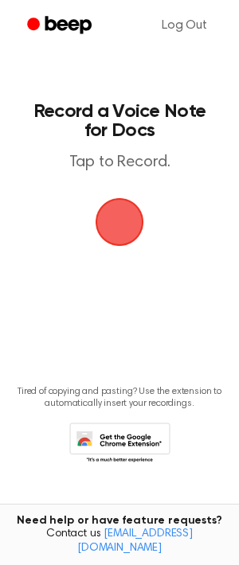 The image size is (239, 565). What do you see at coordinates (119, 162) in the screenshot?
I see `p: Tap to Record.` at bounding box center [119, 162].